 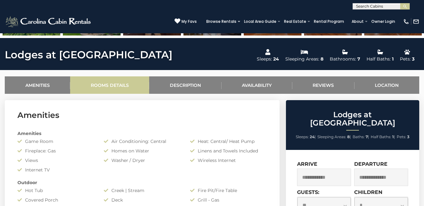 I want to click on a: Reviews, so click(x=323, y=85).